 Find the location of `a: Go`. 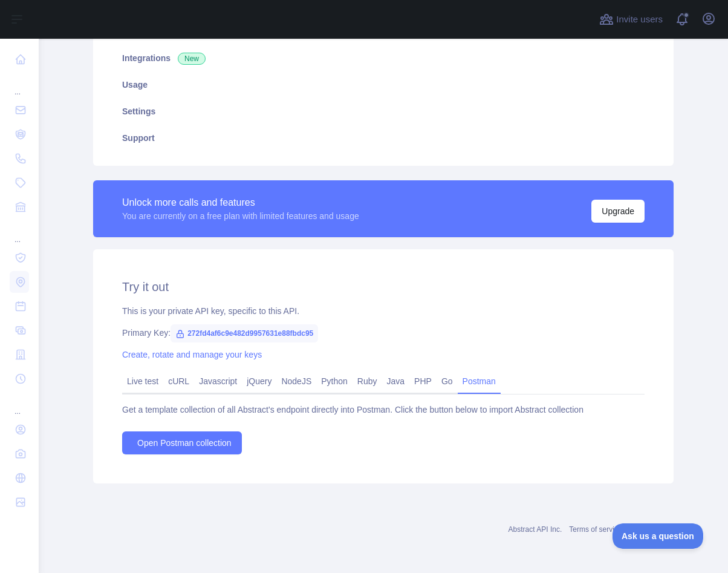

a: Go is located at coordinates (447, 381).